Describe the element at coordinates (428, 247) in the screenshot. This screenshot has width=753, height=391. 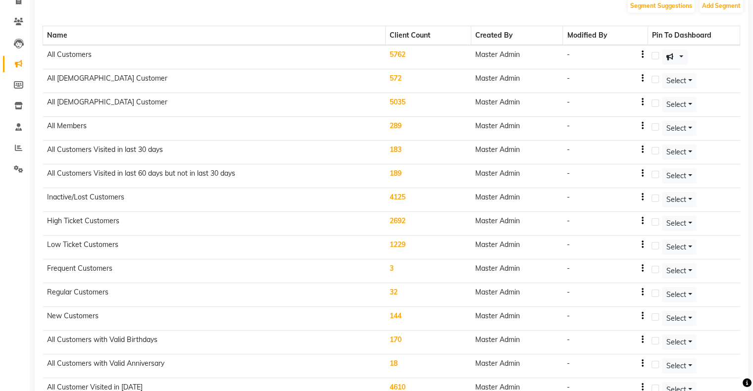
I see `td: 1229` at that location.